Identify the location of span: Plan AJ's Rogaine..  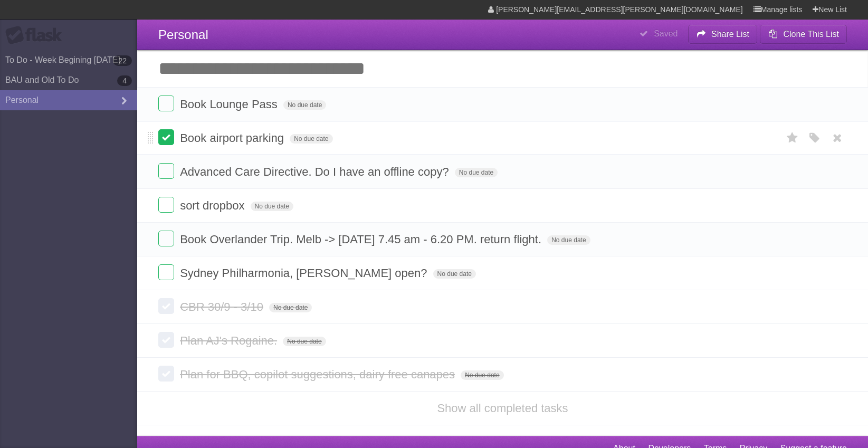
(230, 340).